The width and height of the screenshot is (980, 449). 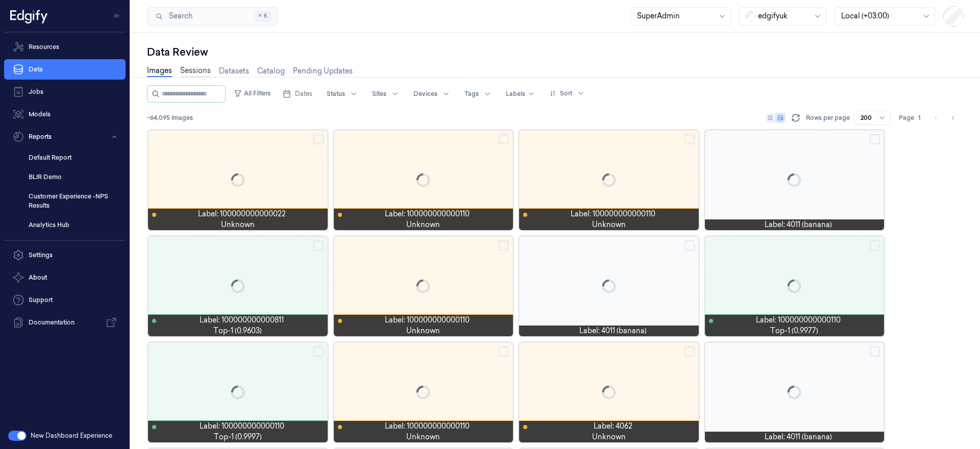 I want to click on span: Label: 100000000000022, so click(x=242, y=214).